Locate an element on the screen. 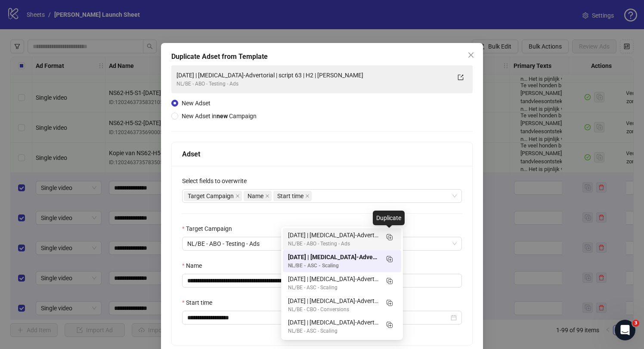 Image resolution: width=644 pixels, height=349 pixels. label: Select fields to overwrite is located at coordinates (217, 181).